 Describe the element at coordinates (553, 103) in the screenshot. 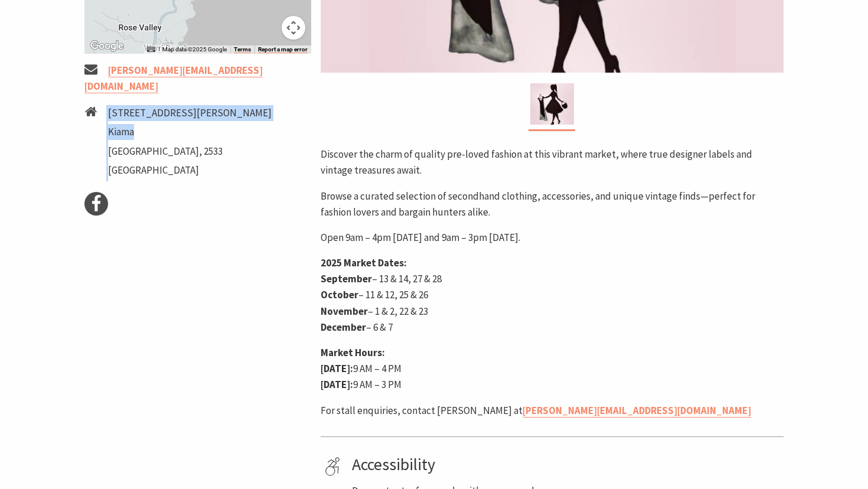

I see `img: fashion` at that location.